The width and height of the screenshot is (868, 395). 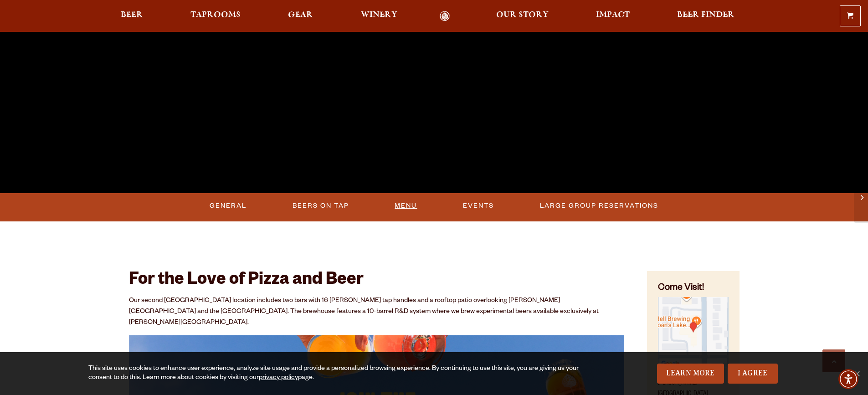 I want to click on a: privacy policy, so click(x=278, y=378).